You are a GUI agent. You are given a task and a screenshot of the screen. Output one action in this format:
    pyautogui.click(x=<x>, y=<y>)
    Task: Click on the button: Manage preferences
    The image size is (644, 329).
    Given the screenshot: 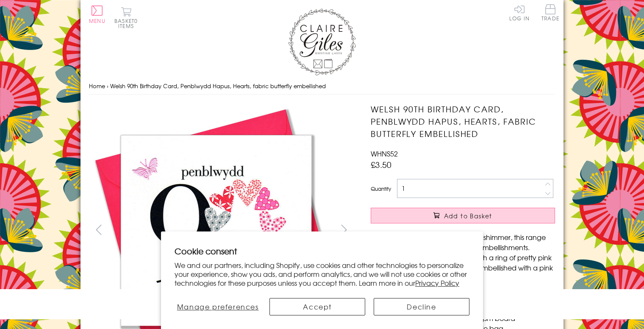 What is the action you would take?
    pyautogui.click(x=218, y=306)
    